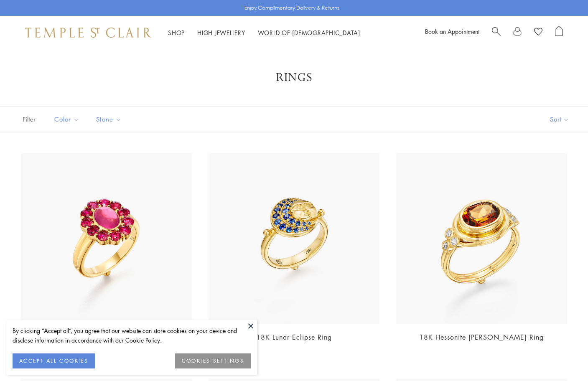 This screenshot has width=588, height=381. Describe the element at coordinates (482, 239) in the screenshot. I see `a: 18K Hessonite Garnet Temple Ring` at that location.